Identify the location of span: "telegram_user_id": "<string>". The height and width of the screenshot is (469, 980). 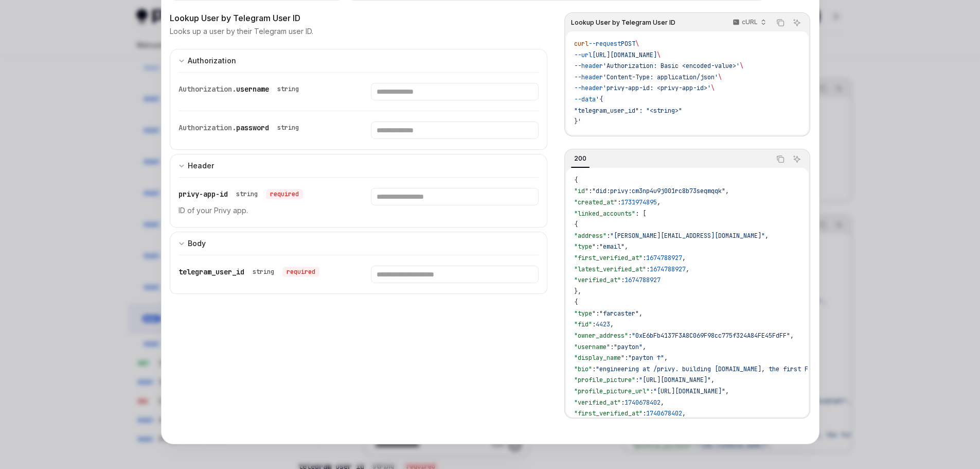
(628, 111).